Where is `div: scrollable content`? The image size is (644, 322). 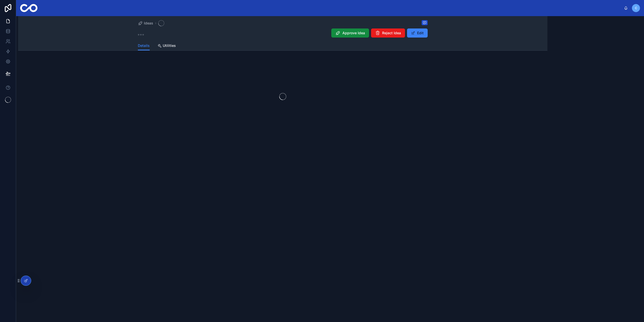 div: scrollable content is located at coordinates (333, 4).